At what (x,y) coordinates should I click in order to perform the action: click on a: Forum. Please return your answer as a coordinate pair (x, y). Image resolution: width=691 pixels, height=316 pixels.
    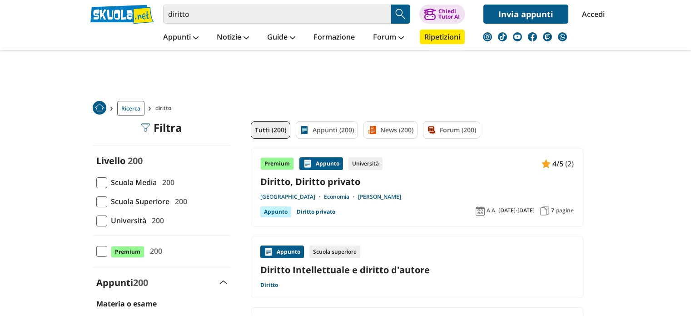
    Looking at the image, I should click on (388, 38).